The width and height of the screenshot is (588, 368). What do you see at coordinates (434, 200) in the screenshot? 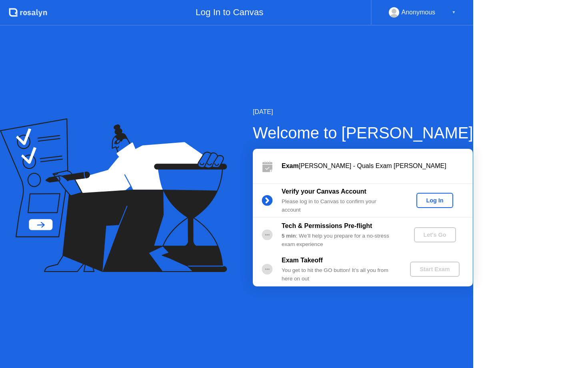
I see `div: Log In` at bounding box center [434, 200].